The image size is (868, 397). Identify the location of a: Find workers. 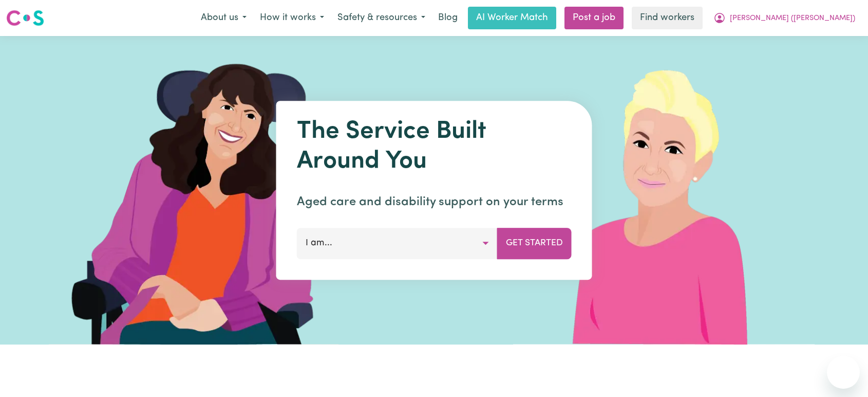
(667, 18).